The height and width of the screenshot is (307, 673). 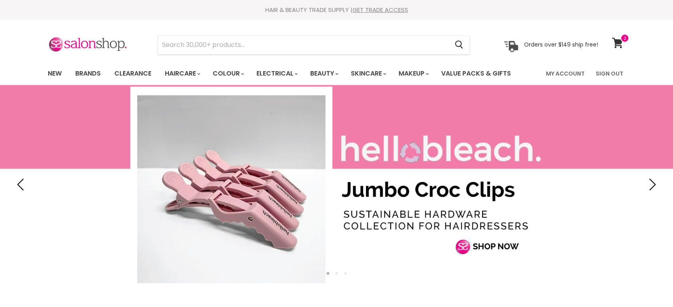 I want to click on nav: Main, so click(x=337, y=74).